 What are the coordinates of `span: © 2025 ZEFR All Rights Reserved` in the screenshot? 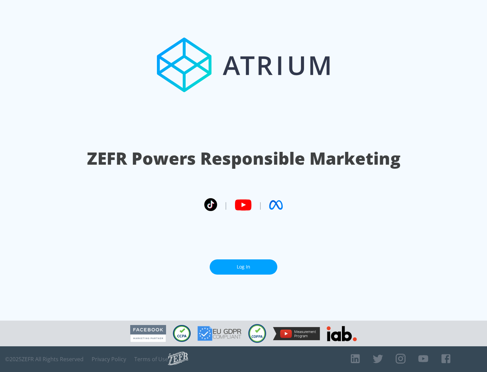 It's located at (44, 360).